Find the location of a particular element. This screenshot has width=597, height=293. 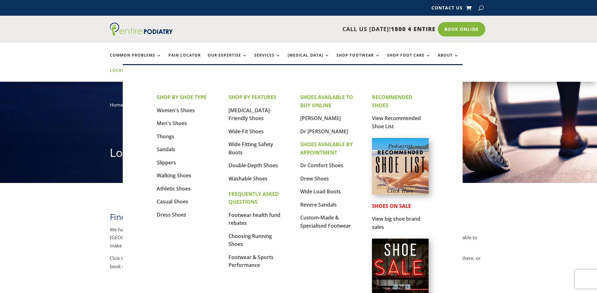

a: Common Problems is located at coordinates (136, 60).